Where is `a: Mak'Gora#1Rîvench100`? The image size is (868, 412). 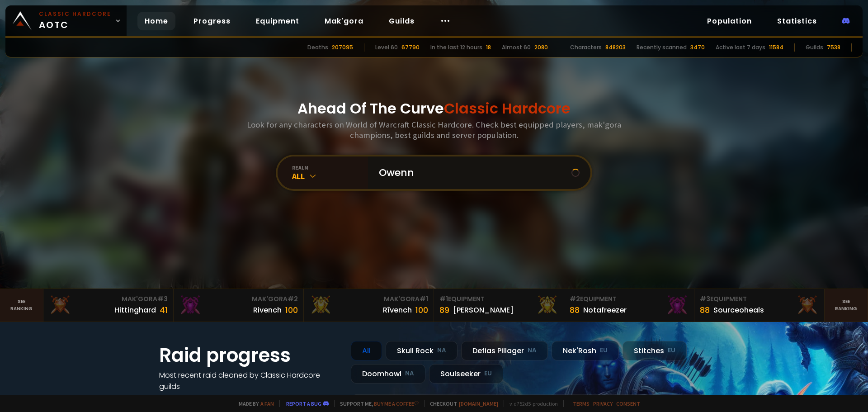 a: Mak'Gora#1Rîvench100 is located at coordinates (369, 305).